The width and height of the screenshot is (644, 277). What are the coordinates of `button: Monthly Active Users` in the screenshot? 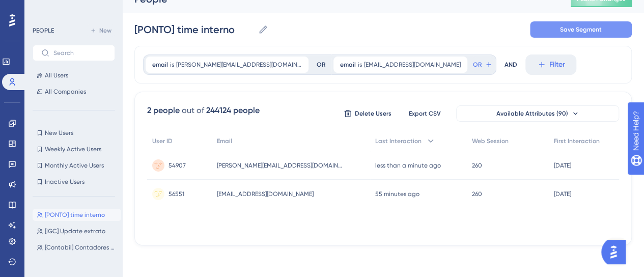 It's located at (74, 165).